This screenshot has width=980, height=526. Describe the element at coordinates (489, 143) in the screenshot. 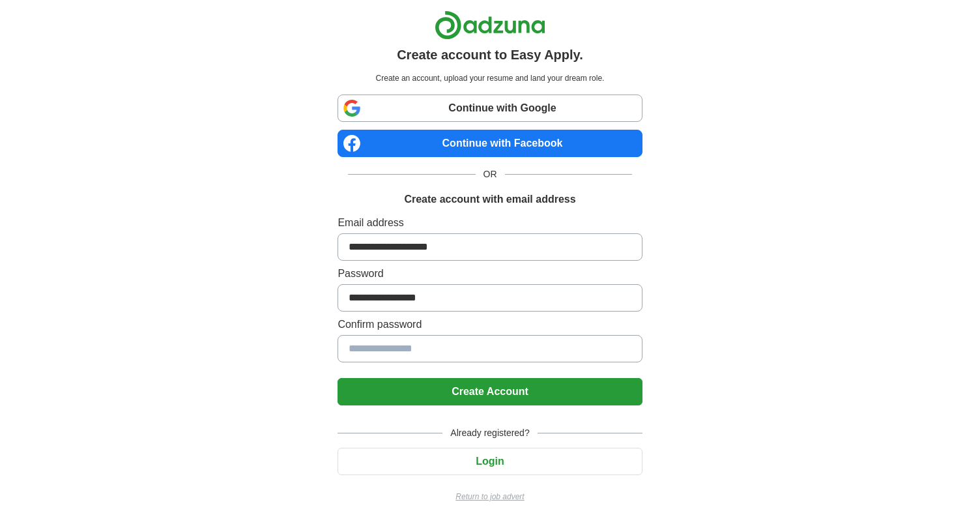

I see `a: Continue with Facebook` at that location.